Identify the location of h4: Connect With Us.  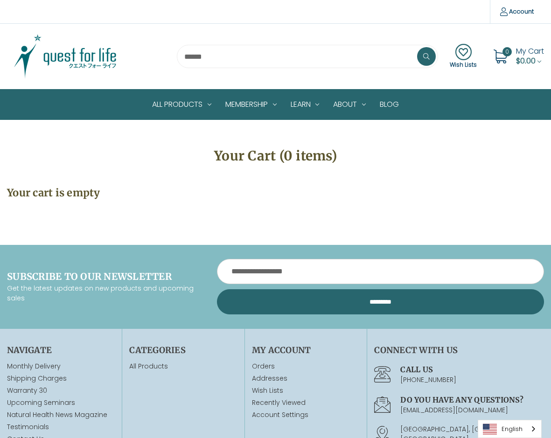
(459, 350).